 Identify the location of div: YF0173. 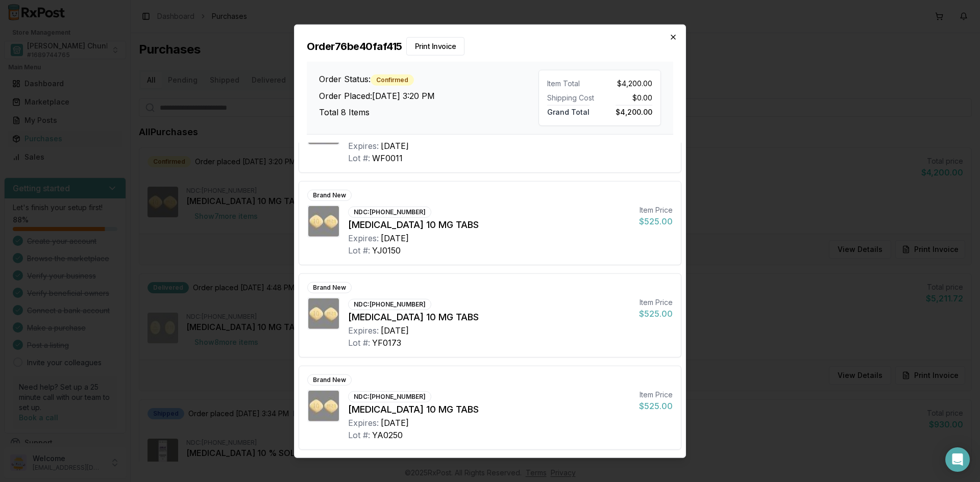
(386, 343).